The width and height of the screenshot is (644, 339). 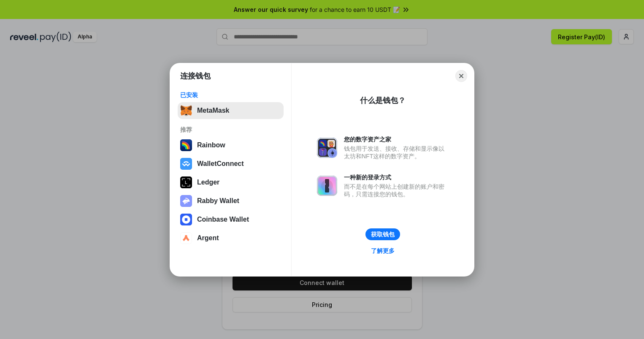 What do you see at coordinates (231, 129) in the screenshot?
I see `div: 推荐` at bounding box center [231, 129].